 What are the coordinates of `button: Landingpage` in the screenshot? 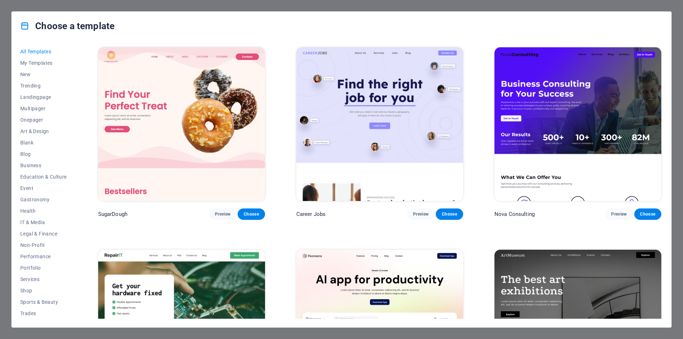 It's located at (43, 97).